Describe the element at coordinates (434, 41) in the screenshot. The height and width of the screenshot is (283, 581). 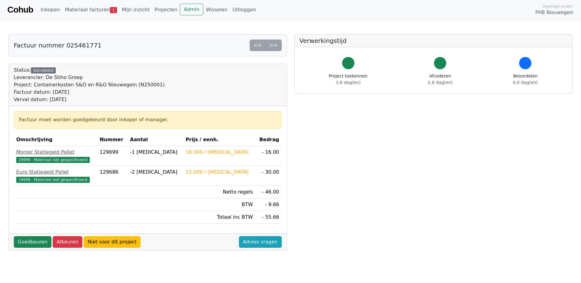
I see `h5: Verwerkingstijd` at that location.